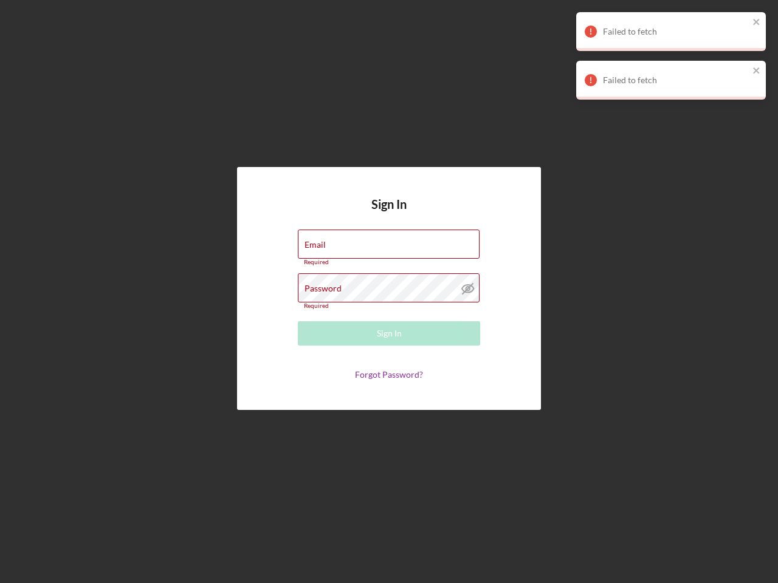 The height and width of the screenshot is (583, 778). I want to click on label: Password, so click(323, 289).